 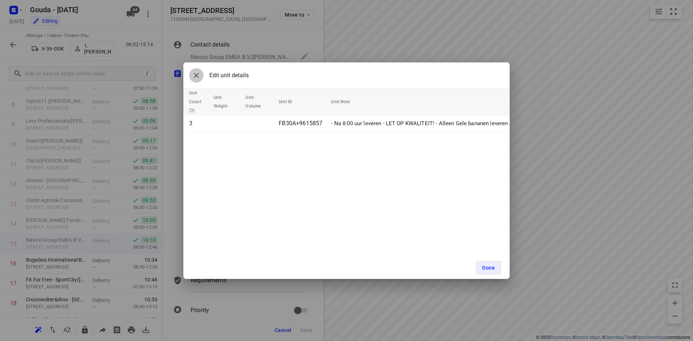 I want to click on td: 3, so click(x=197, y=123).